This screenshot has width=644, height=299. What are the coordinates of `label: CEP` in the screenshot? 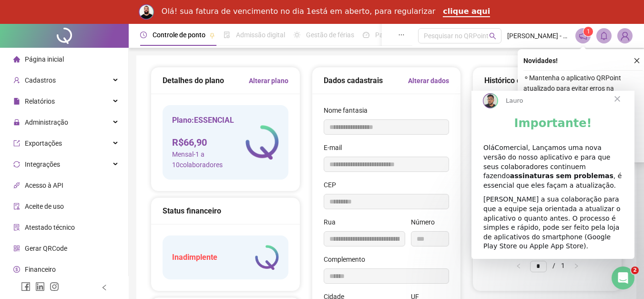 It's located at (332, 184).